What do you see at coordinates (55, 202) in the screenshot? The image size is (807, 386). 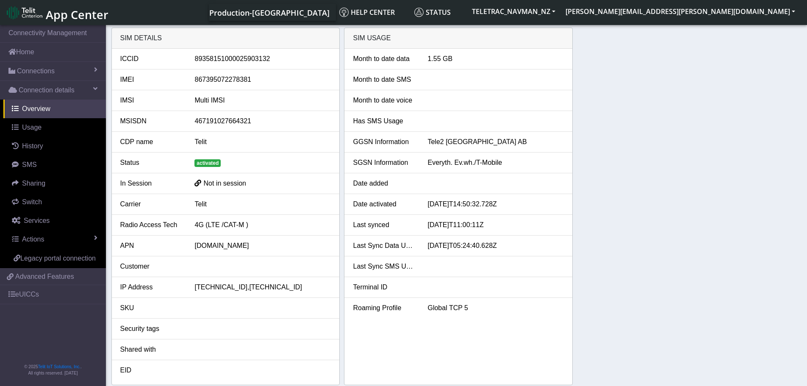 I see `a: Switch` at bounding box center [55, 202].